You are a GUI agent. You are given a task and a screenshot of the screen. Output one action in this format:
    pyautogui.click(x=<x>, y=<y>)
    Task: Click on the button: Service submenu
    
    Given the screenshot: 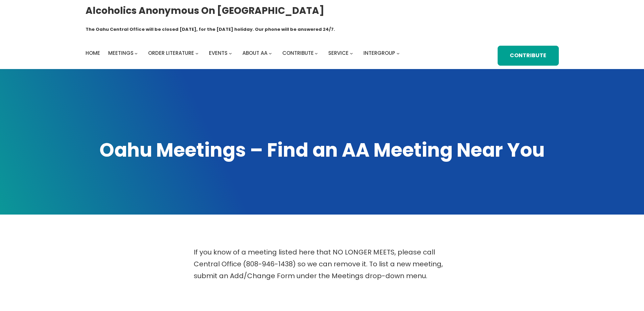 What is the action you would take?
    pyautogui.click(x=351, y=53)
    